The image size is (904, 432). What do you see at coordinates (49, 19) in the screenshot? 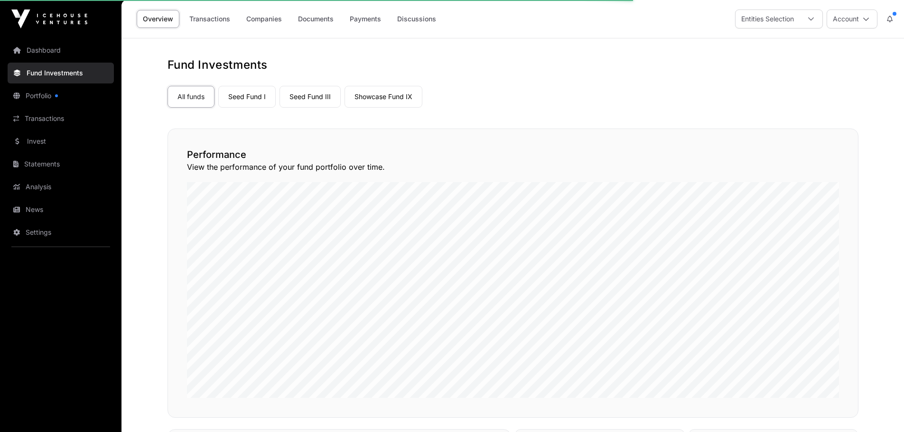
I see `img: Icehouse Ventures Logo` at bounding box center [49, 19].